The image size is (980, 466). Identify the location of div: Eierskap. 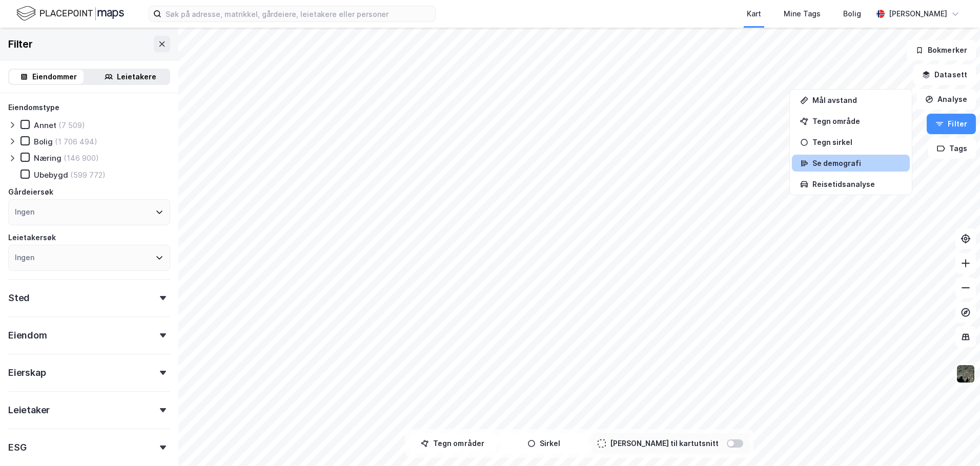
(26, 373).